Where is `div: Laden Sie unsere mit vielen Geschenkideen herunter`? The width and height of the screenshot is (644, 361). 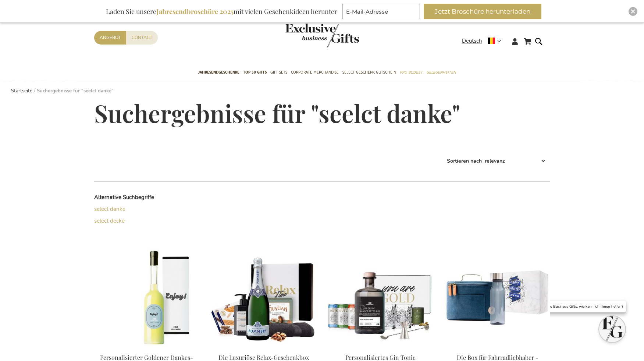 div: Laden Sie unsere mit vielen Geschenkideen herunter is located at coordinates (222, 11).